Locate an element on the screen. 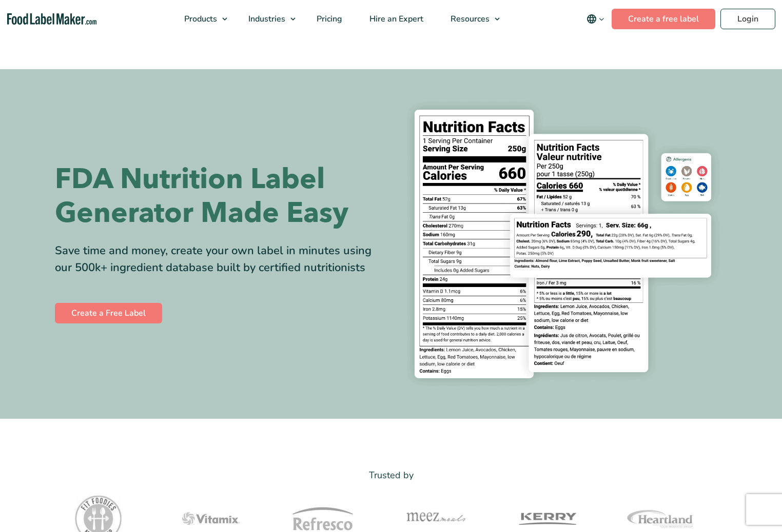 The width and height of the screenshot is (782, 532). a: Food Label Maker homepage is located at coordinates (52, 19).